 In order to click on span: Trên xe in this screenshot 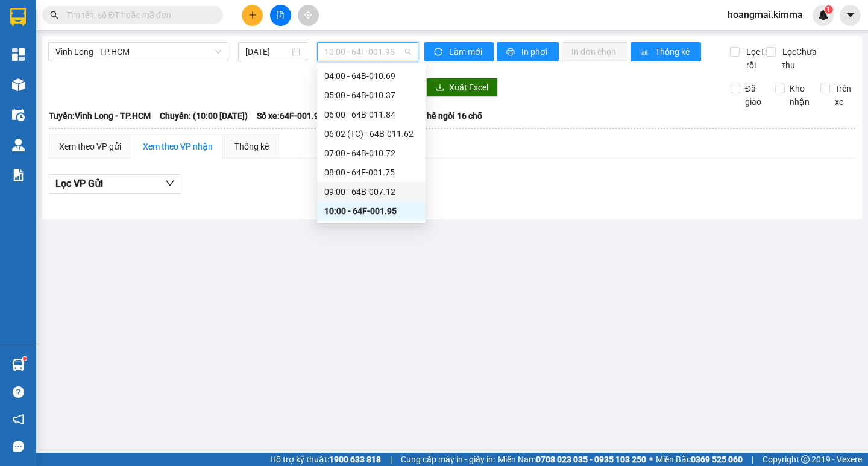, I will do `click(843, 95)`.